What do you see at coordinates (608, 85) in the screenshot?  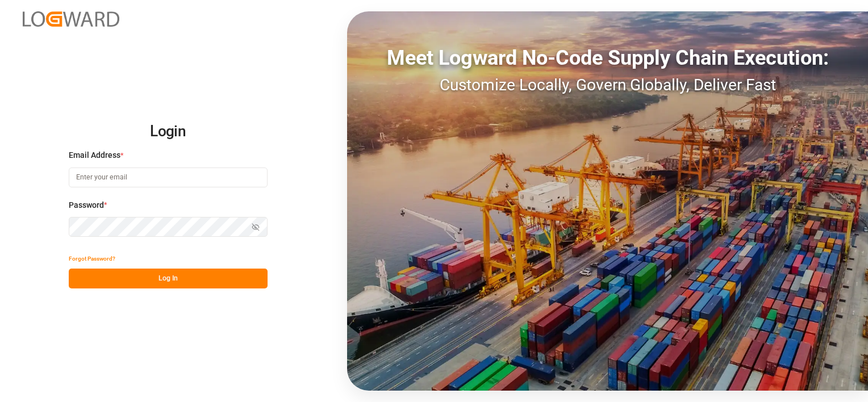 I see `div: Customize Locally, Govern Globally, Deliver Fast` at bounding box center [608, 85].